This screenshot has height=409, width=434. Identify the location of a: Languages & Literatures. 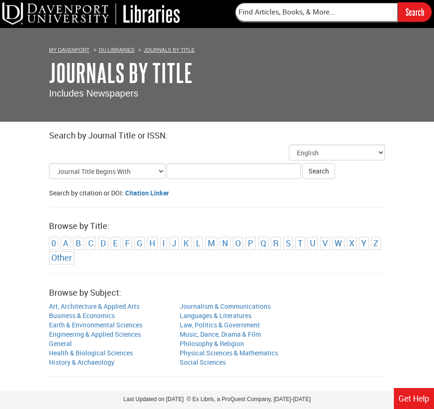
(216, 316).